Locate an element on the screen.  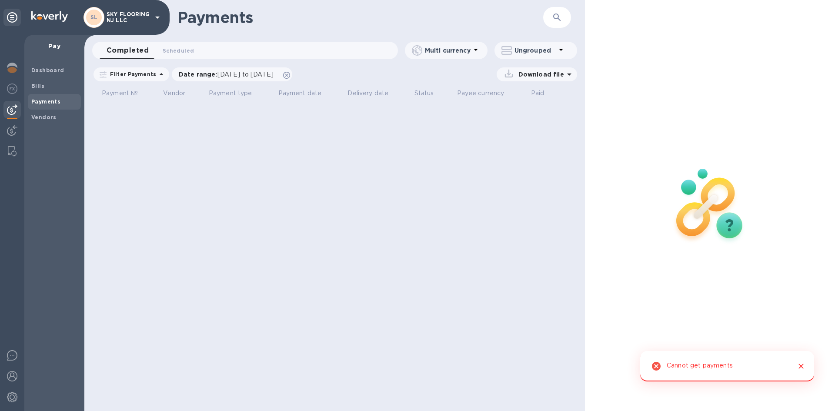
span: Payment № is located at coordinates (125, 93).